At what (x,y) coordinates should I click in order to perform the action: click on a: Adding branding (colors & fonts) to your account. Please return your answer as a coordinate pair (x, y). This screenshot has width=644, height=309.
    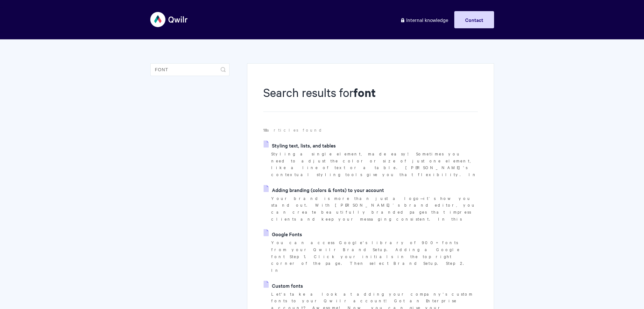
    Looking at the image, I should click on (324, 190).